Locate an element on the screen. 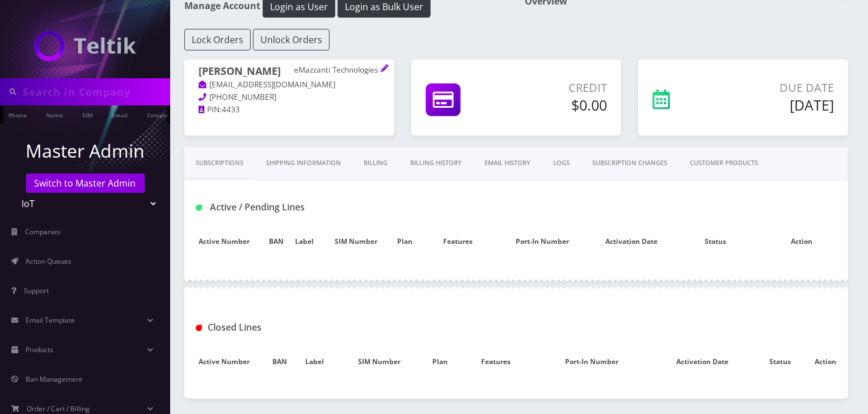 The height and width of the screenshot is (414, 868). a: PIN: is located at coordinates (210, 110).